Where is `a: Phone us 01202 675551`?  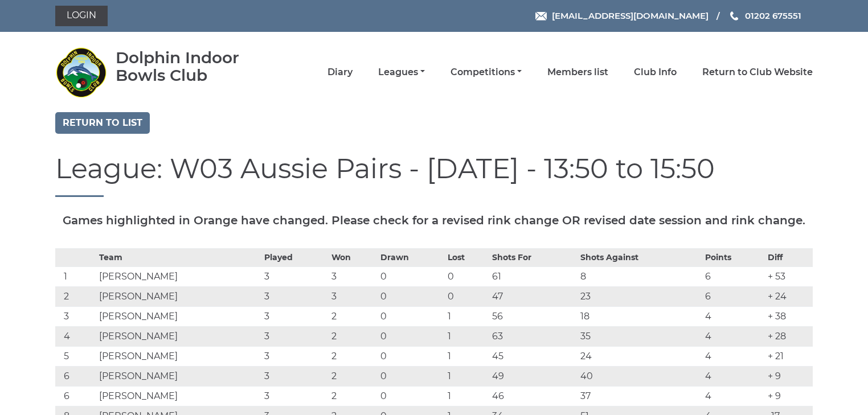
a: Phone us 01202 675551 is located at coordinates (765, 15).